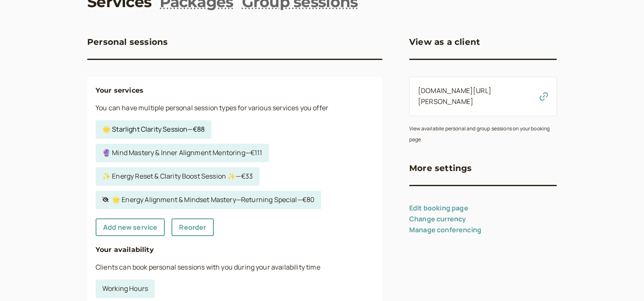  I want to click on a: 🌟 Energy Alignment & Mindset Mastery—Returning Special—€80, so click(208, 200).